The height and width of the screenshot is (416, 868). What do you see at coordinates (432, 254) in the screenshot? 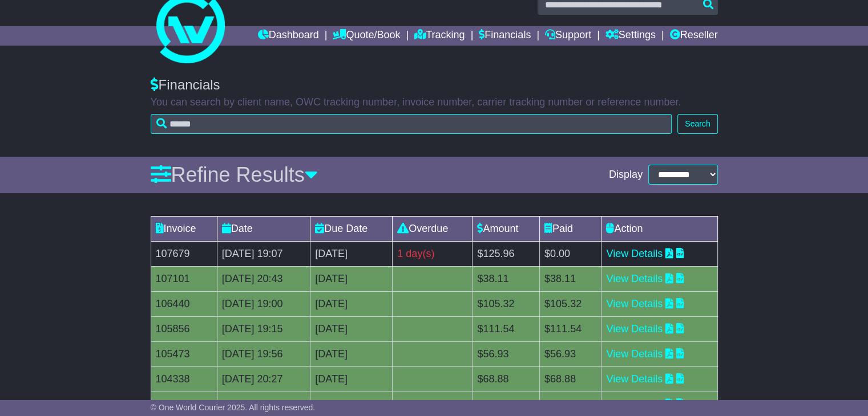
I see `div: 1 day(s)` at bounding box center [432, 254].